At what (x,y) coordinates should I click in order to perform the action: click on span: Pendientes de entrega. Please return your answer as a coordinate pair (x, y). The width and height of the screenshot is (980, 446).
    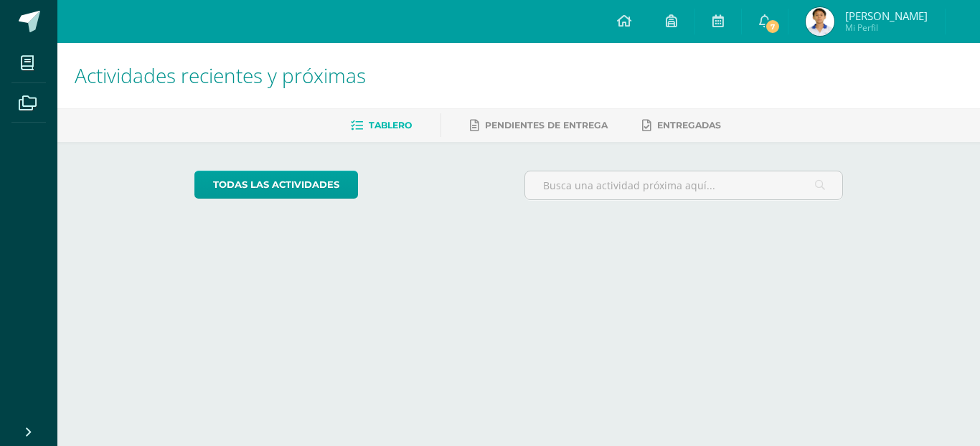
    Looking at the image, I should click on (546, 125).